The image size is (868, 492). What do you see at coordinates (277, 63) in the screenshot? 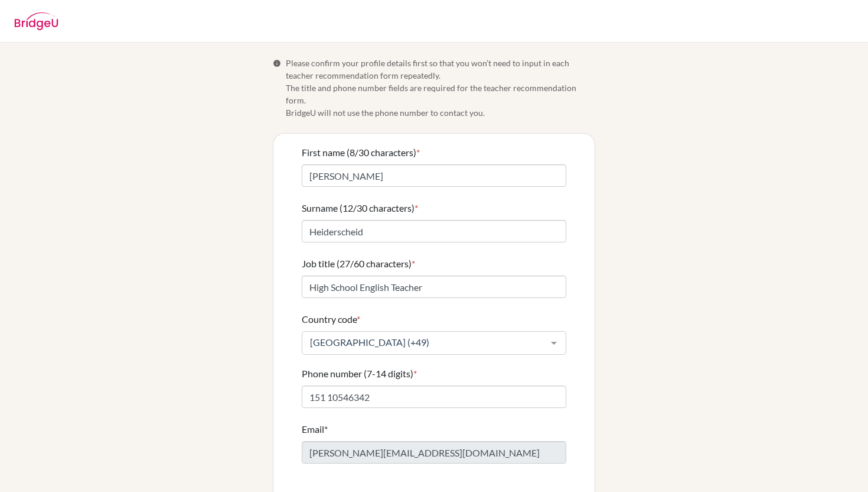
I see `span: Info` at bounding box center [277, 63].